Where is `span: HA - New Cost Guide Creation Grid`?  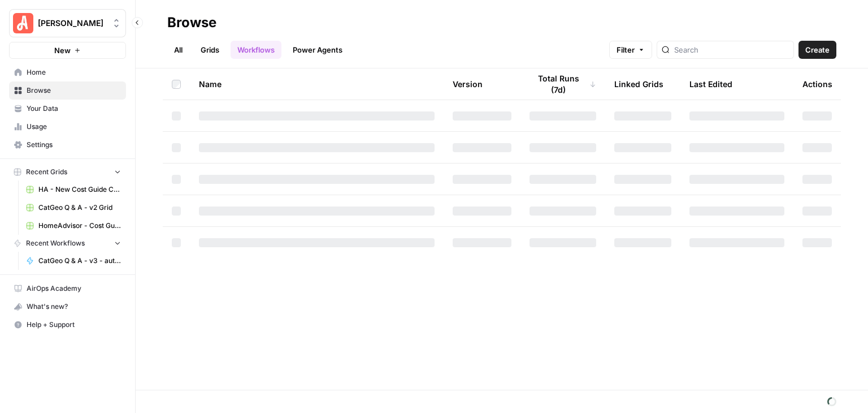
span: HA - New Cost Guide Creation Grid is located at coordinates (80, 190).